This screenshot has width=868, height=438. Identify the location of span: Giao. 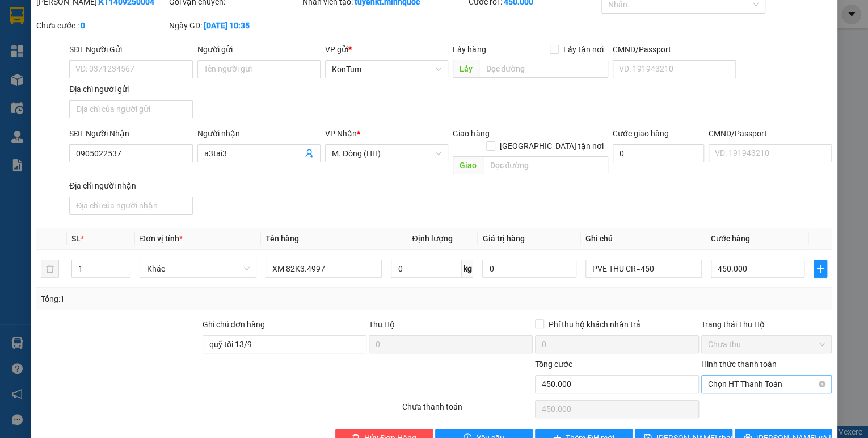
(467, 165).